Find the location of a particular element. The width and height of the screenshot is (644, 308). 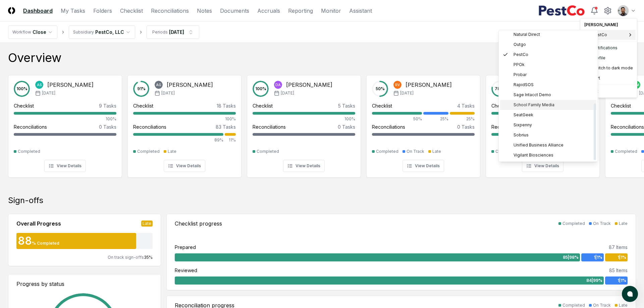

div: Logout is located at coordinates (608, 91).